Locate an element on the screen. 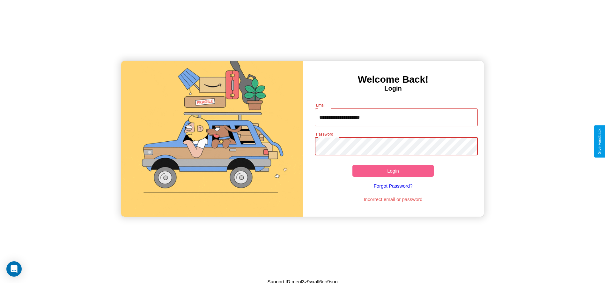 This screenshot has width=605, height=283. p: Incorrect email or password is located at coordinates (393, 199).